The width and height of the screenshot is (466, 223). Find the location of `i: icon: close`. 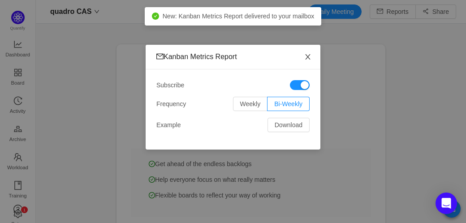

i: icon: close is located at coordinates (308, 57).